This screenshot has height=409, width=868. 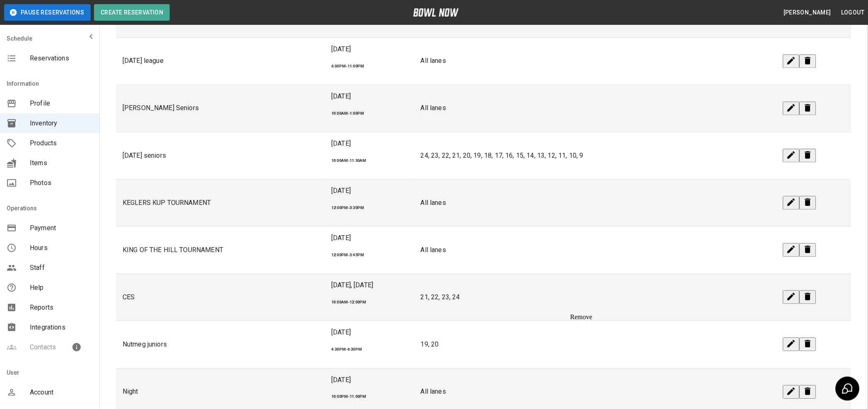 I want to click on button: Logout, so click(x=854, y=13).